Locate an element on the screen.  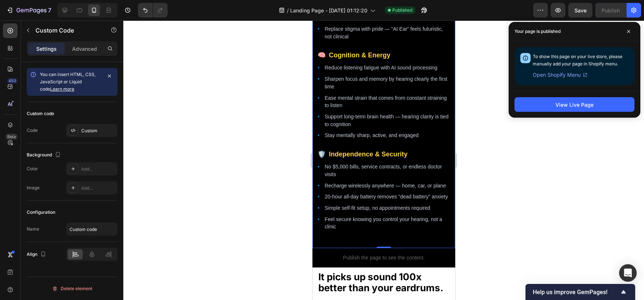
button: Delete element is located at coordinates (72, 289).